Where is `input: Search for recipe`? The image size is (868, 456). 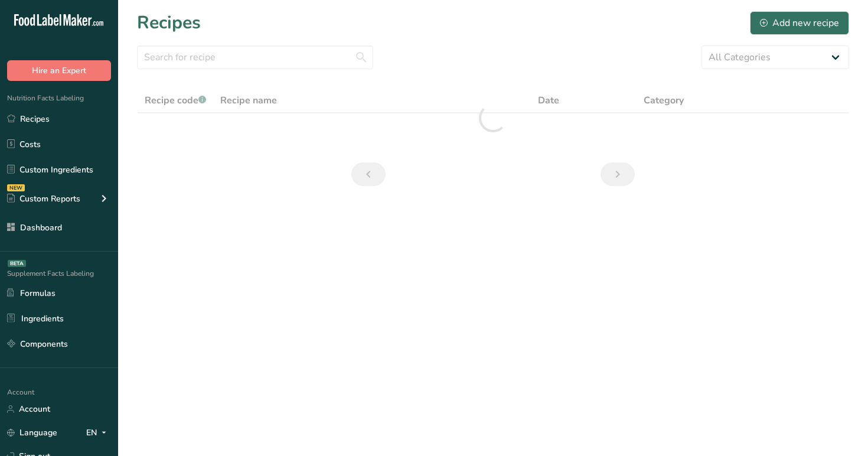
input: Search for recipe is located at coordinates (255, 57).